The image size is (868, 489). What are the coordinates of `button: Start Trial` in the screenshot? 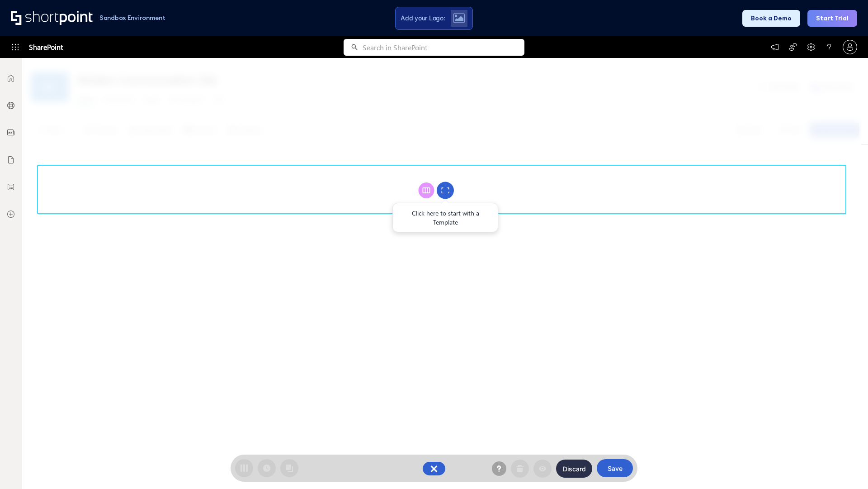 It's located at (833, 18).